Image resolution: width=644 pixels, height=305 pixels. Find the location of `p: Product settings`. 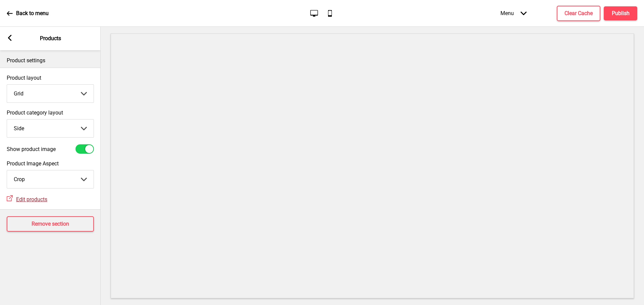

p: Product settings is located at coordinates (51, 61).